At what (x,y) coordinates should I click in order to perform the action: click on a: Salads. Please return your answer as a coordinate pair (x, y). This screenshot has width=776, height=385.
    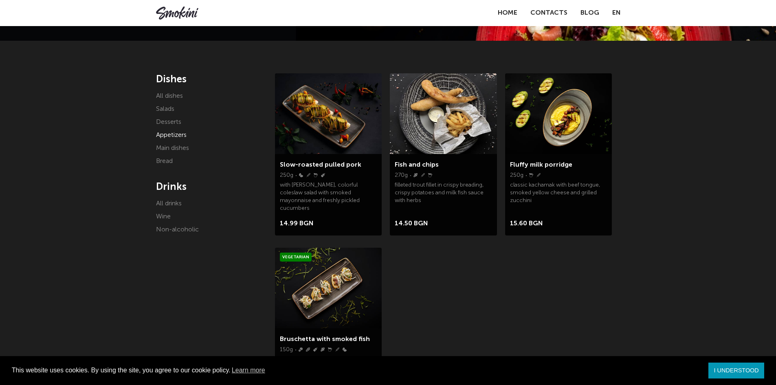
    Looking at the image, I should click on (165, 109).